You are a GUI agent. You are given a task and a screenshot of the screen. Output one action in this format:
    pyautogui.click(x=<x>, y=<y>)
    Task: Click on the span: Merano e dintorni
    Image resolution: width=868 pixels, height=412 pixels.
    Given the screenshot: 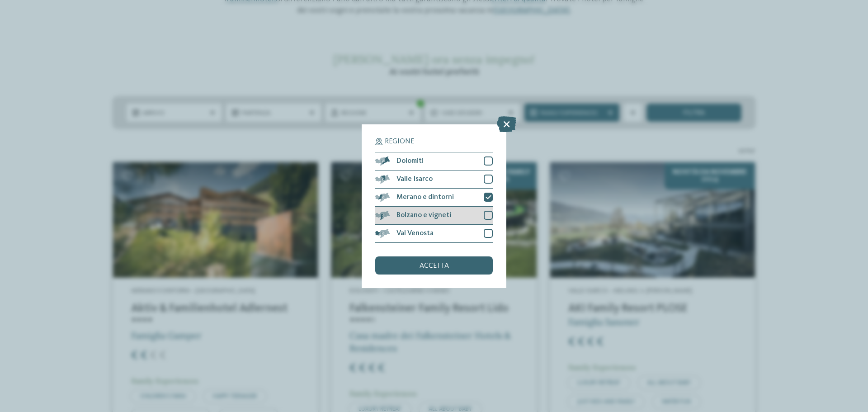 What is the action you would take?
    pyautogui.click(x=425, y=197)
    